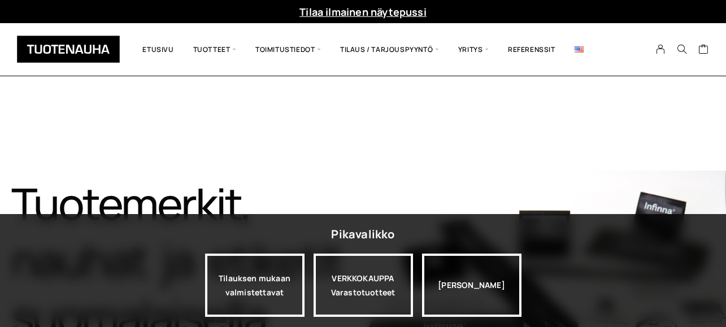 This screenshot has height=327, width=726. I want to click on a: Tilauksen mukaan valmistettavat, so click(255, 285).